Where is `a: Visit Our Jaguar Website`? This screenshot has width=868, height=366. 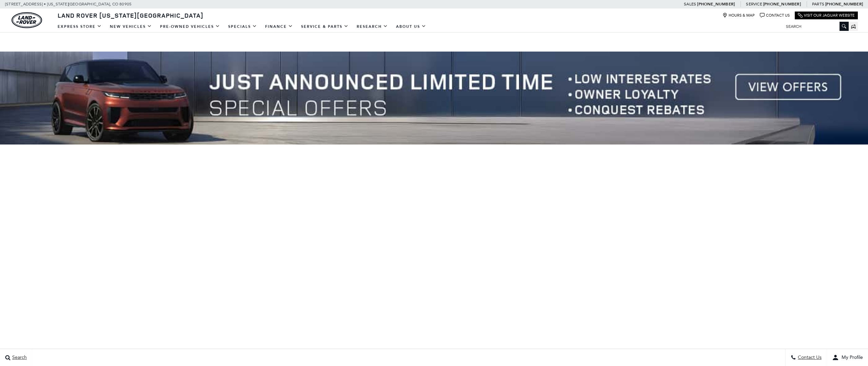
a: Visit Our Jaguar Website is located at coordinates (826, 16).